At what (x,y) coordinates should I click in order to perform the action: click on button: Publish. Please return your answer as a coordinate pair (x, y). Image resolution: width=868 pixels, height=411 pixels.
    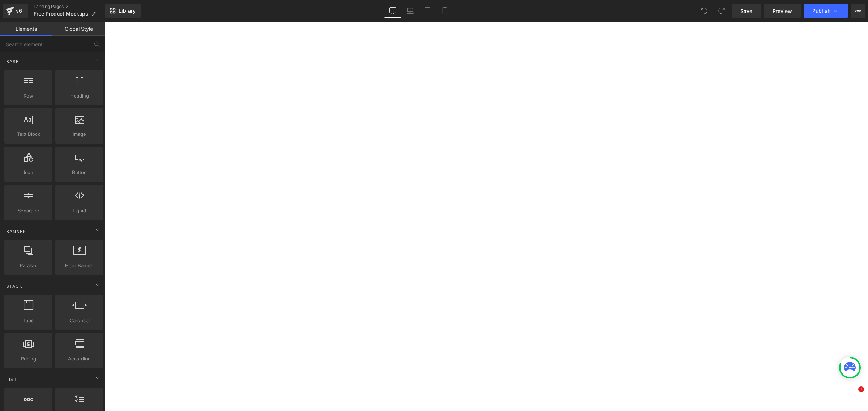
    Looking at the image, I should click on (825, 11).